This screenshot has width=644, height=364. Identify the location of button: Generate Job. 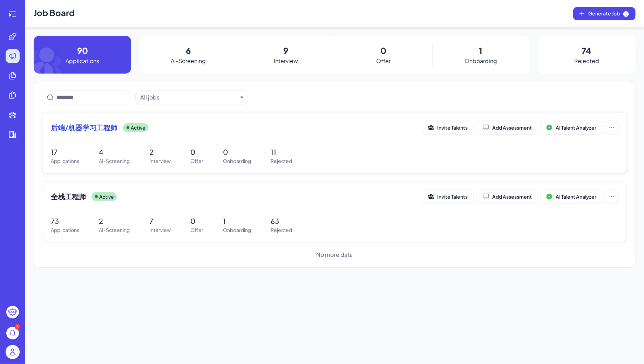
(605, 13).